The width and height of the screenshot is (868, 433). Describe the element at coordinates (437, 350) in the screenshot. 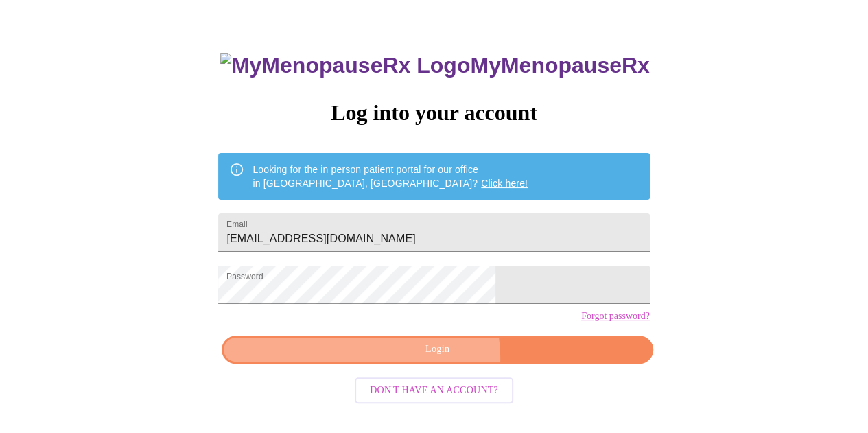

I see `button: Login` at that location.